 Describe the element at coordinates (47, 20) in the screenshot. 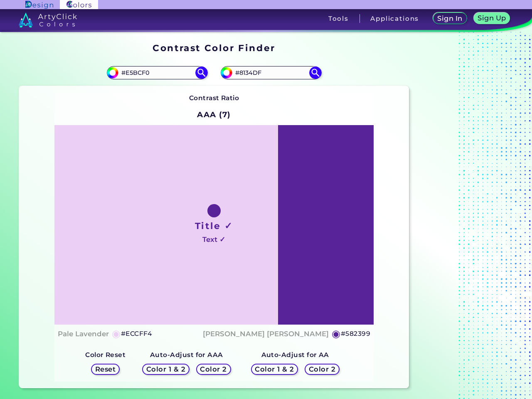

I see `img: logo_artyclick_colors_white.svg` at that location.